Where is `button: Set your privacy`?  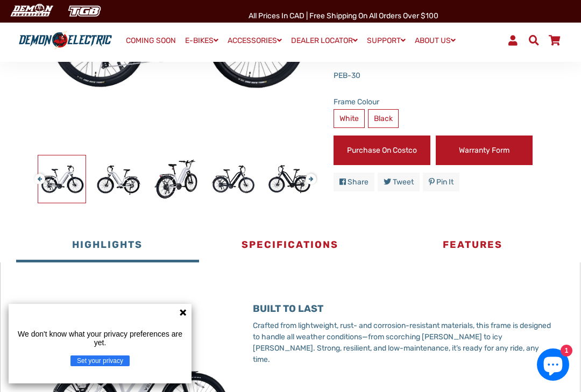 button: Set your privacy is located at coordinates (100, 361).